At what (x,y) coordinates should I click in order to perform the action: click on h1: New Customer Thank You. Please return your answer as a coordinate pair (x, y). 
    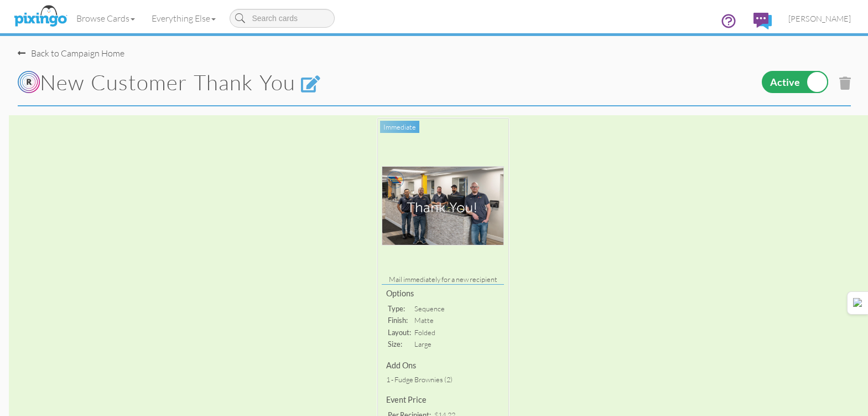
    Looking at the image, I should click on (293, 82).